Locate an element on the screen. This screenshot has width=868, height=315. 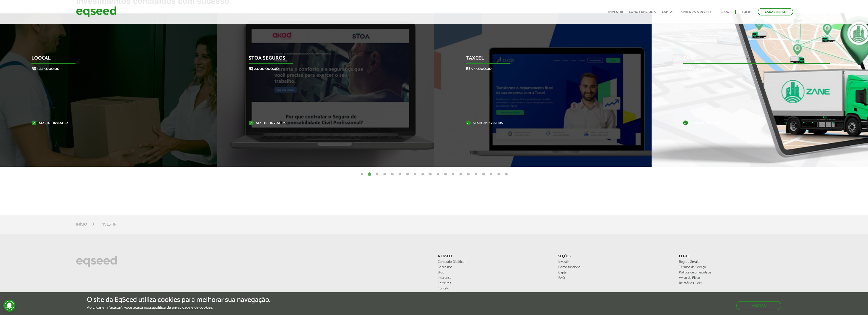
button: 7 of 20 is located at coordinates (408, 174).